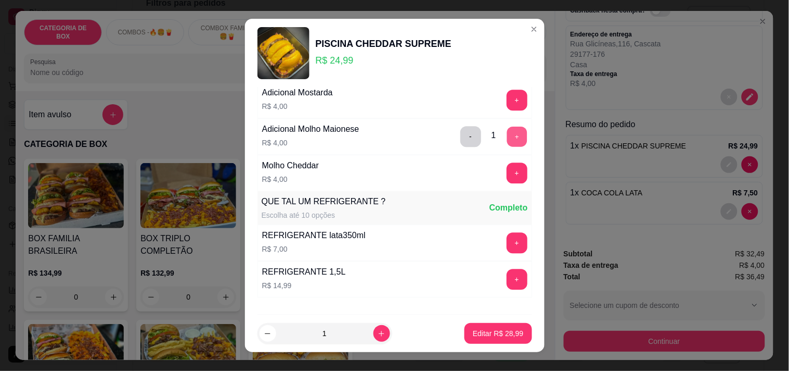  Describe the element at coordinates (314, 235) in the screenshot. I see `div: REFRIGERANTE lata350ml` at that location.